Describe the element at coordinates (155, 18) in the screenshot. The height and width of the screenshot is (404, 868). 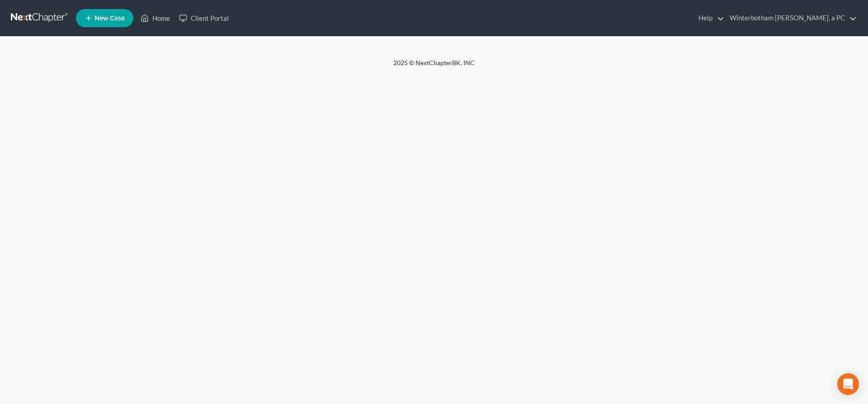
I see `a: Home` at that location.